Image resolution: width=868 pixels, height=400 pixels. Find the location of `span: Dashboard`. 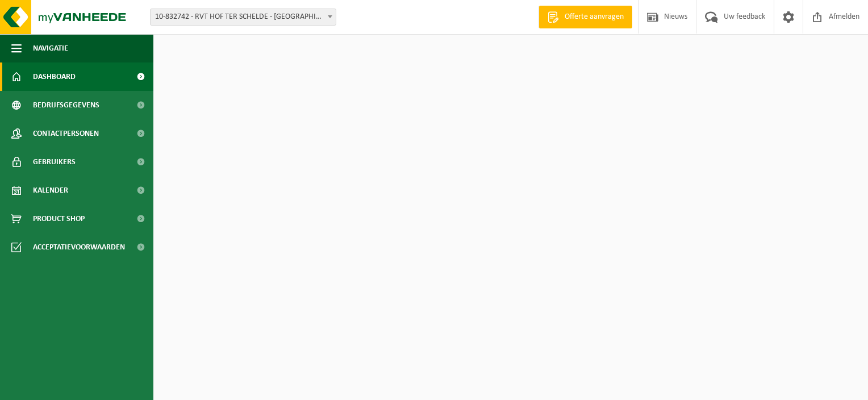

span: Dashboard is located at coordinates (54, 77).